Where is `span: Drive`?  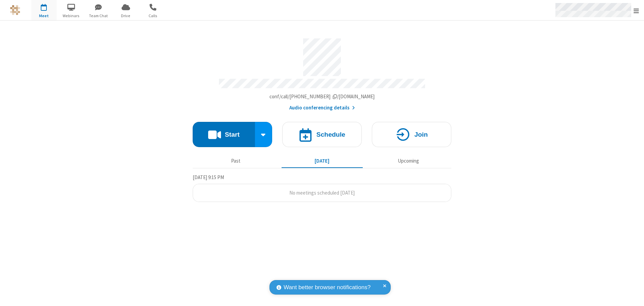
span: Drive is located at coordinates (126, 16).